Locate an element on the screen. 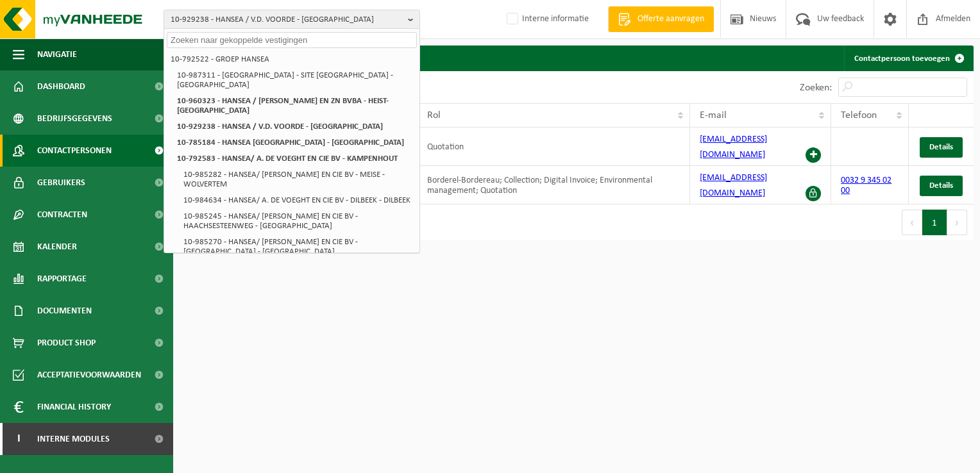 The height and width of the screenshot is (473, 980). a: 0032 9 345 02 00 is located at coordinates (866, 186).